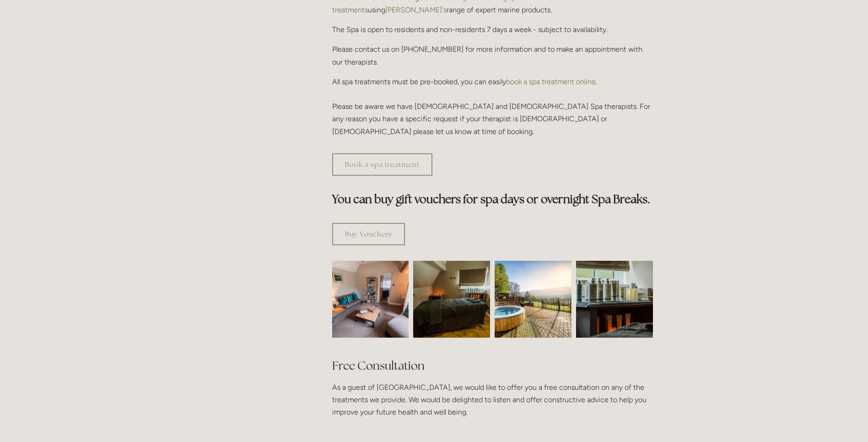 This screenshot has width=868, height=442. What do you see at coordinates (533, 300) in the screenshot?
I see `img: Outdoor jacuzzi with a view of the Peak District, Losehill House Hotel and Spa` at bounding box center [533, 300].